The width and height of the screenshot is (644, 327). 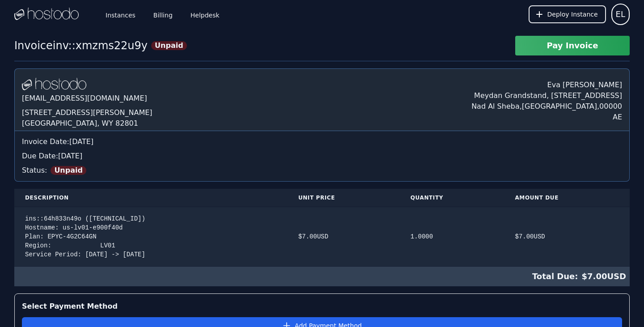 What do you see at coordinates (81, 46) in the screenshot?
I see `div: Invoice inv::xmzms22u9y` at bounding box center [81, 46].